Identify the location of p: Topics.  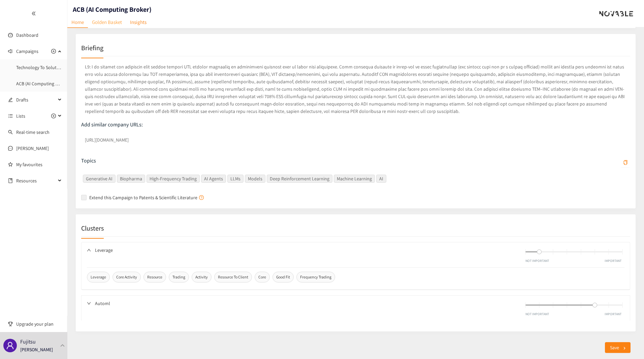
(88, 161).